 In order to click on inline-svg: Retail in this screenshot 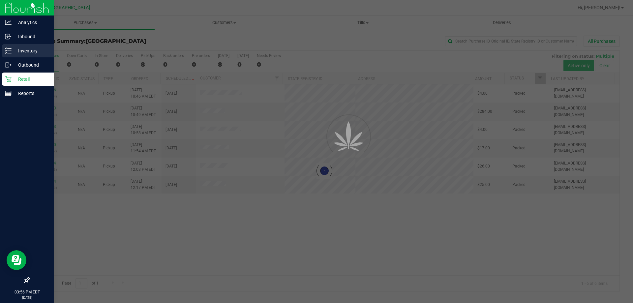, I will do `click(8, 79)`.